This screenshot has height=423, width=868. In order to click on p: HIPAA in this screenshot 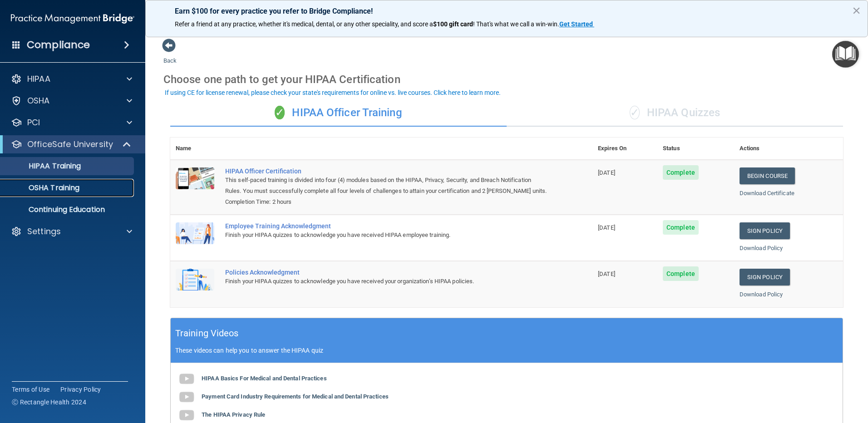, I will do `click(38, 79)`.